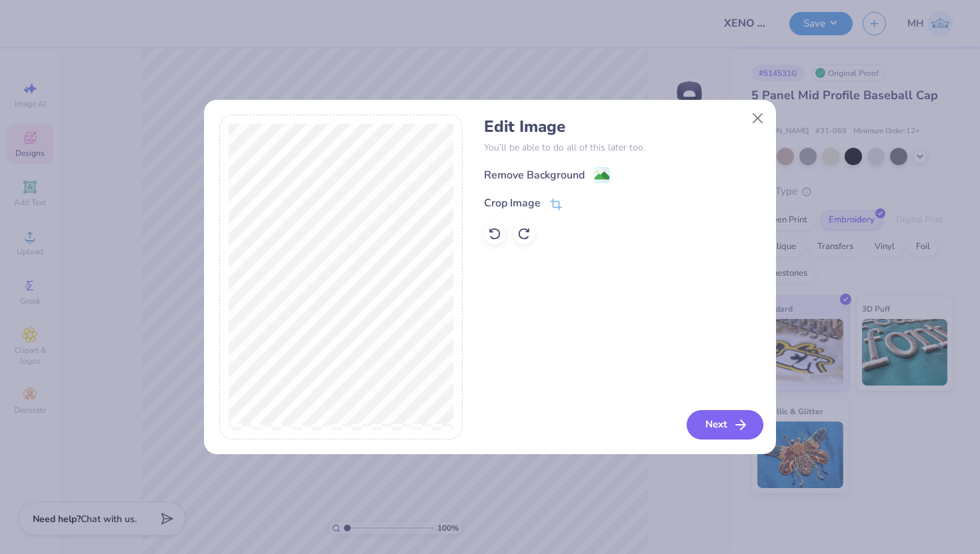 The image size is (980, 554). What do you see at coordinates (511, 203) in the screenshot?
I see `div: Crop Image` at bounding box center [511, 203].